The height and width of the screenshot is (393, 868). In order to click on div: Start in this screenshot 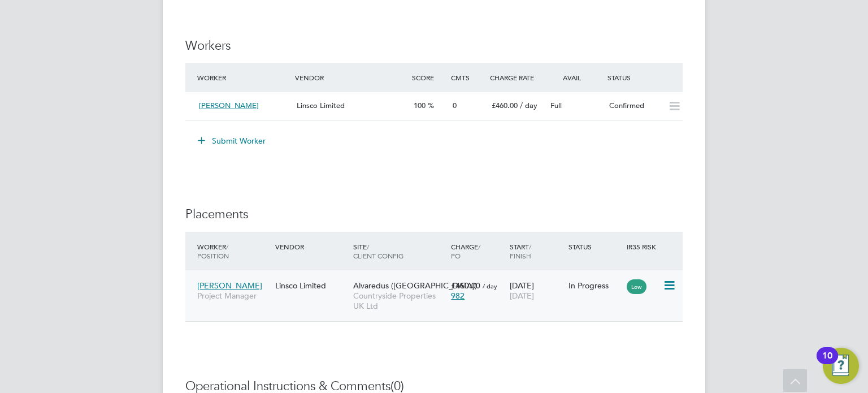, I will do `click(537, 251)`.